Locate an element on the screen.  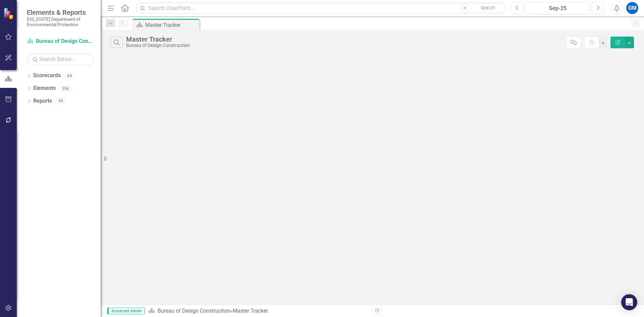
div: GM is located at coordinates (632, 8).